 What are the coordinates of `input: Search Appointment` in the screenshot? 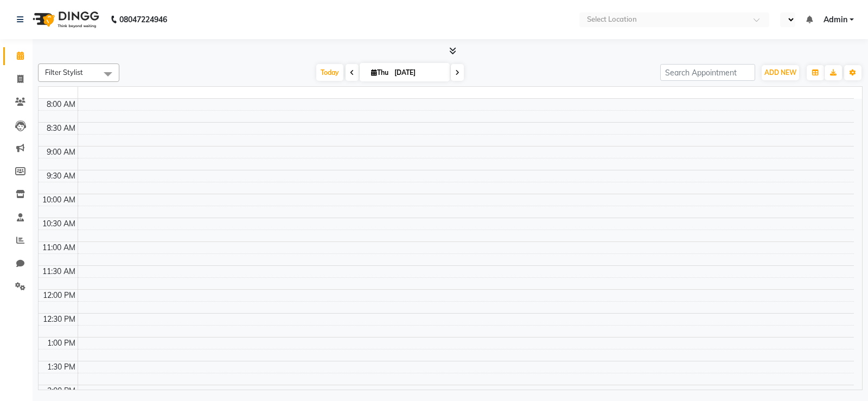 It's located at (707, 72).